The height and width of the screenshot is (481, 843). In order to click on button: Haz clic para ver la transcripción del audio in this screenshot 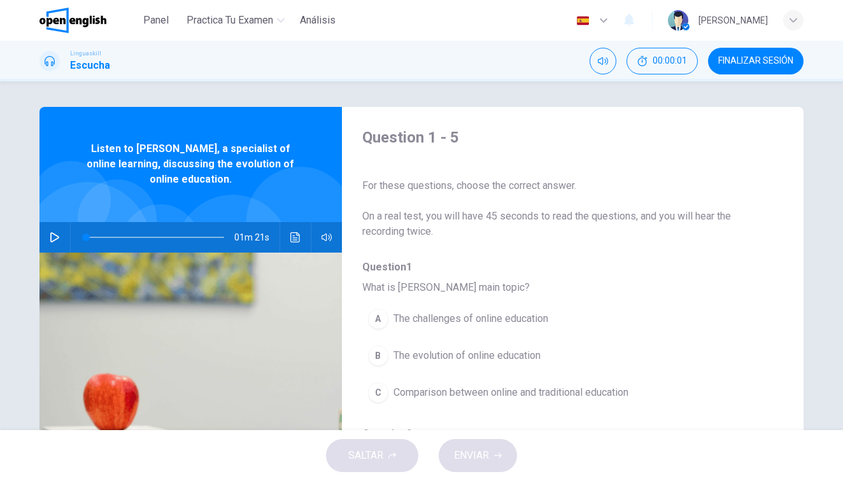, I will do `click(296, 238)`.